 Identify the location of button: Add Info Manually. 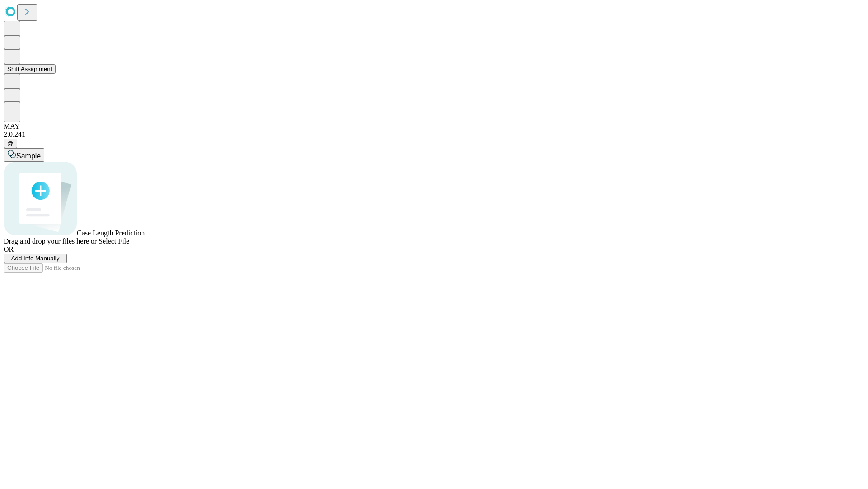
(36, 258).